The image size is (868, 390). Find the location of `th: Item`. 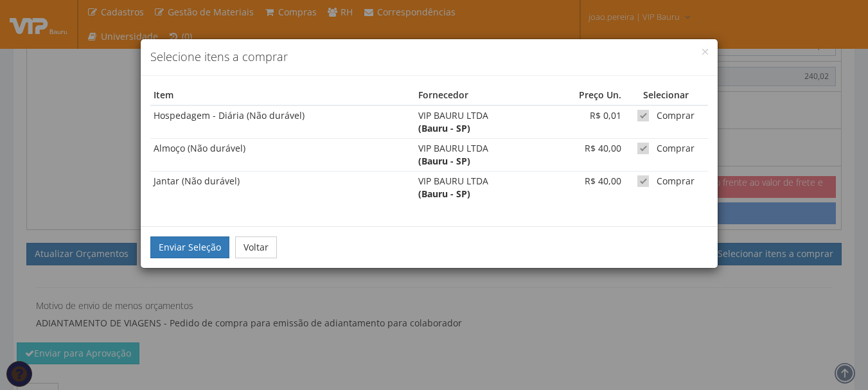

th: Item is located at coordinates (283, 95).